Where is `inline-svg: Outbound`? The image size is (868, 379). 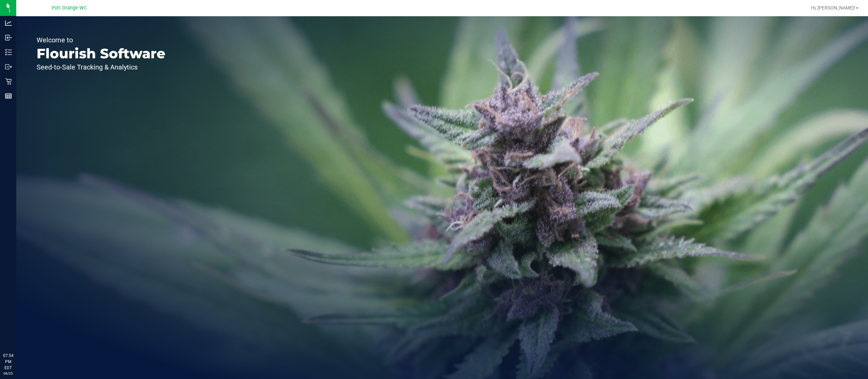 inline-svg: Outbound is located at coordinates (8, 67).